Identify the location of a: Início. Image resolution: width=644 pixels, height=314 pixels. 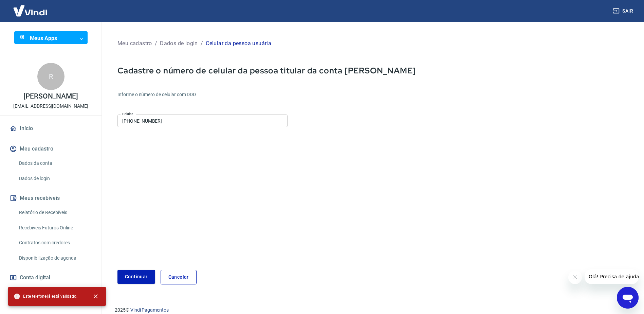
(51, 128).